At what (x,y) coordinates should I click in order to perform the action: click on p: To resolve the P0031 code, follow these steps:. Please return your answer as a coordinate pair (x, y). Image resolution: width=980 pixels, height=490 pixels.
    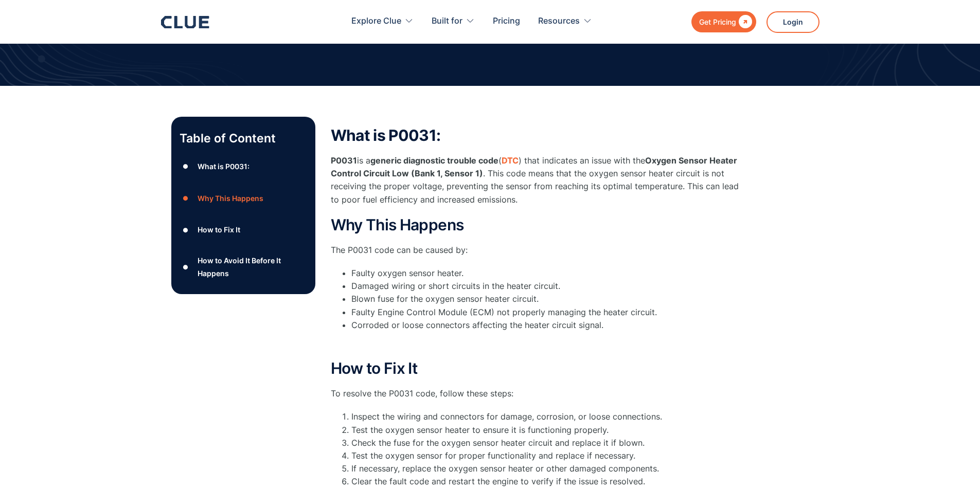
    Looking at the image, I should click on (536, 394).